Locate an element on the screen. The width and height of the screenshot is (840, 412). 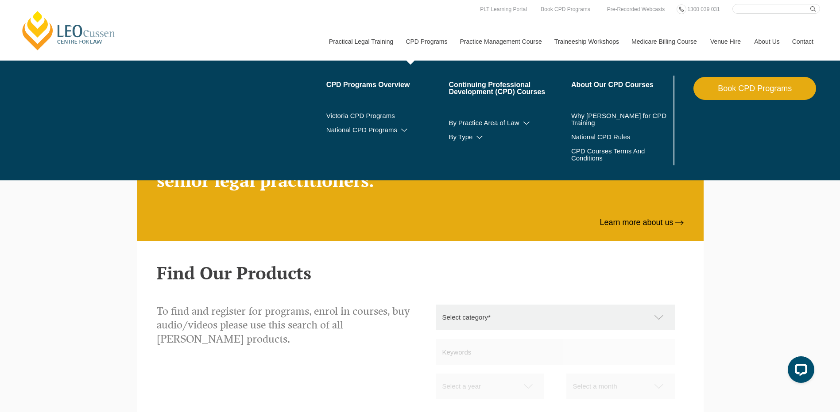
a: About Us is located at coordinates (766, 42).